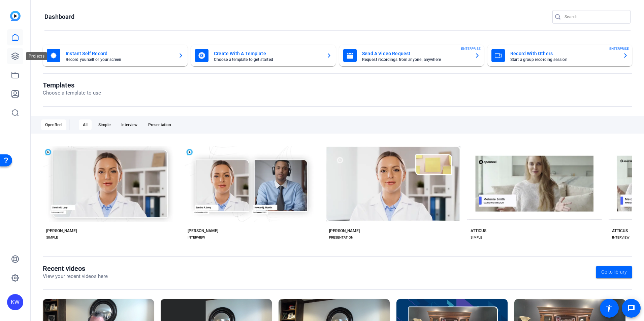  I want to click on mat-card-title: Send A Video Request, so click(416, 54).